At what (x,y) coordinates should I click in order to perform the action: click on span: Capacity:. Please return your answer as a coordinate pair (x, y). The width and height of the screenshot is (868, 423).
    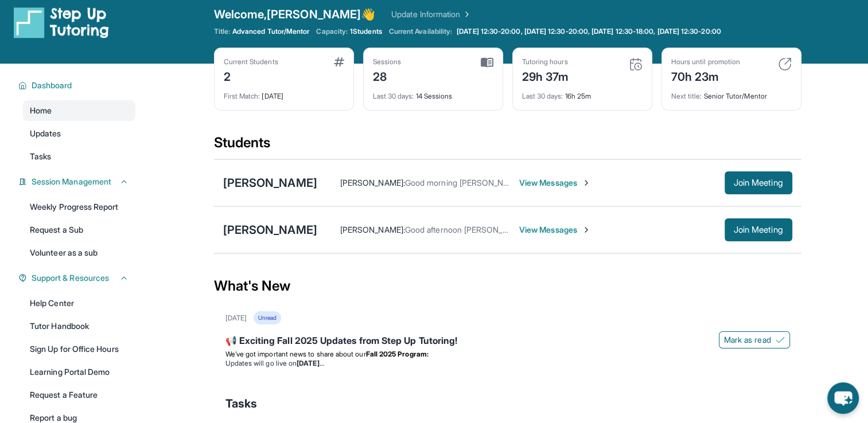
    Looking at the image, I should click on (331, 32).